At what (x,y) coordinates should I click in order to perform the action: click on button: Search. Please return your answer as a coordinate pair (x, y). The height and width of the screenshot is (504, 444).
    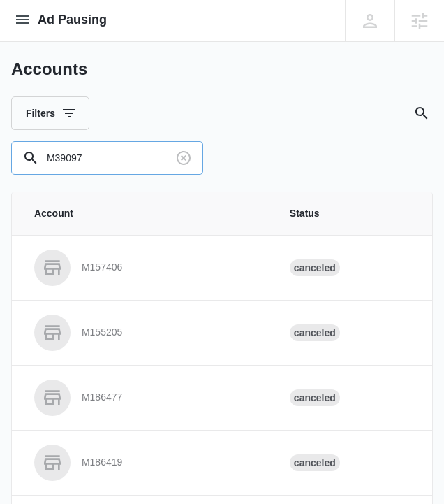
    Looking at the image, I should click on (422, 113).